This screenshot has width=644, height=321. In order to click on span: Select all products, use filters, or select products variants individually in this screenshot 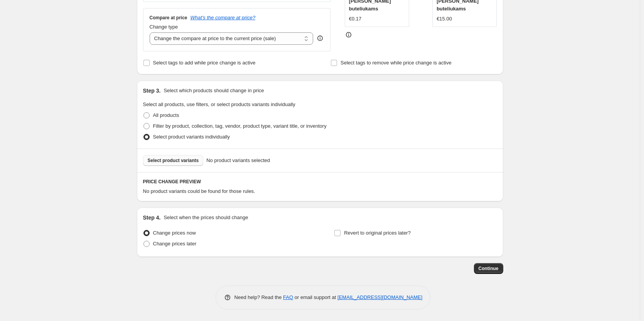, I will do `click(219, 104)`.